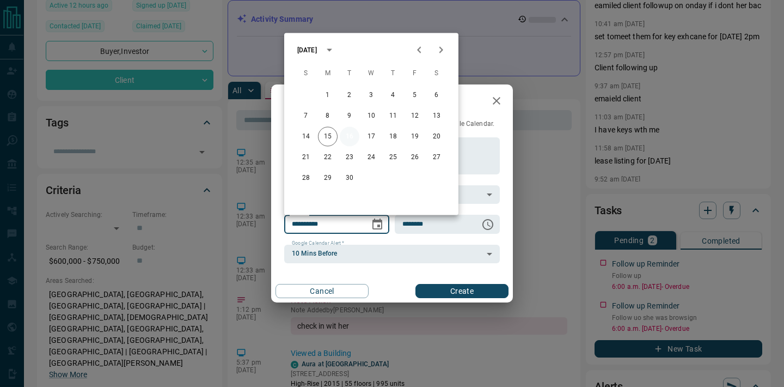 This screenshot has width=784, height=387. I want to click on button: Previous month, so click(419, 50).